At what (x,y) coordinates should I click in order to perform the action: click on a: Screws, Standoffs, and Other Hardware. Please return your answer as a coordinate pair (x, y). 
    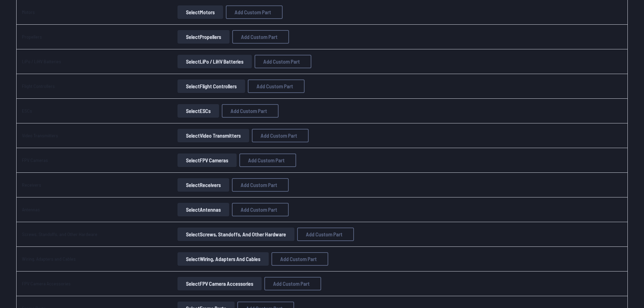
    Looking at the image, I should click on (60, 234).